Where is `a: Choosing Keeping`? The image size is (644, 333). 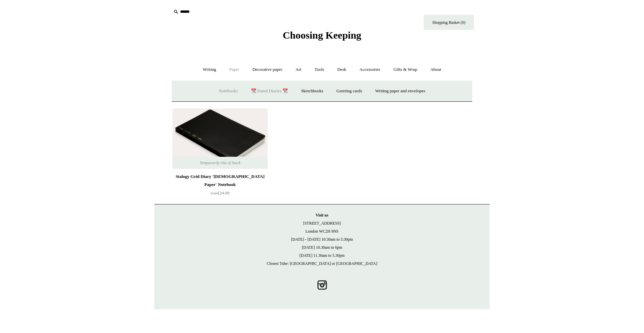 a: Choosing Keeping is located at coordinates (322, 38).